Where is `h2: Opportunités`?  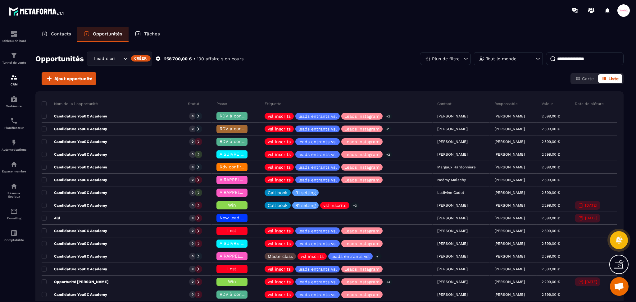
h2: Opportunités is located at coordinates (60, 59).